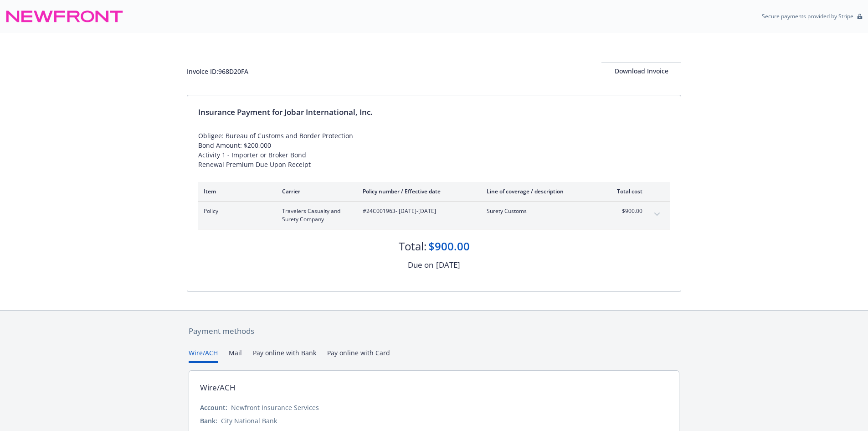 The height and width of the screenshot is (431, 868). I want to click on div: Payment methods, so click(434, 331).